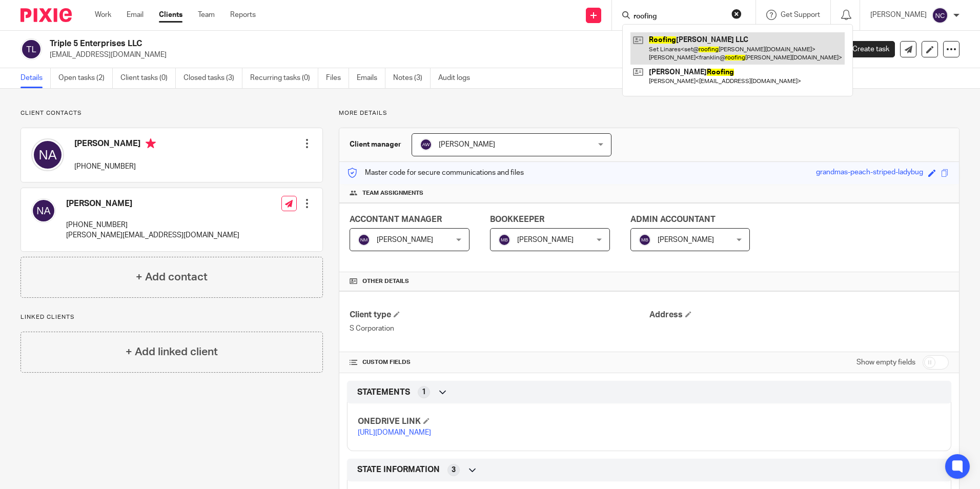 This screenshot has height=489, width=980. I want to click on p: Master code for secure communications and files, so click(435, 173).